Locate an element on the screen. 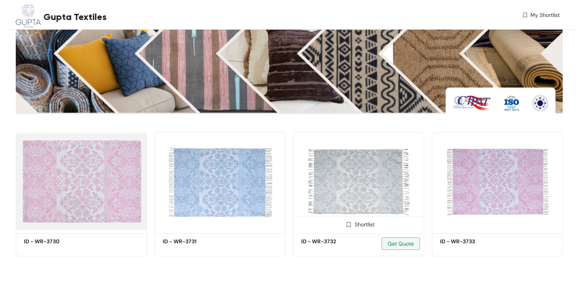 The height and width of the screenshot is (281, 585). img: 60a77bd3-0db2-4b3f-9dbd-b4a2ac0596b3 is located at coordinates (359, 181).